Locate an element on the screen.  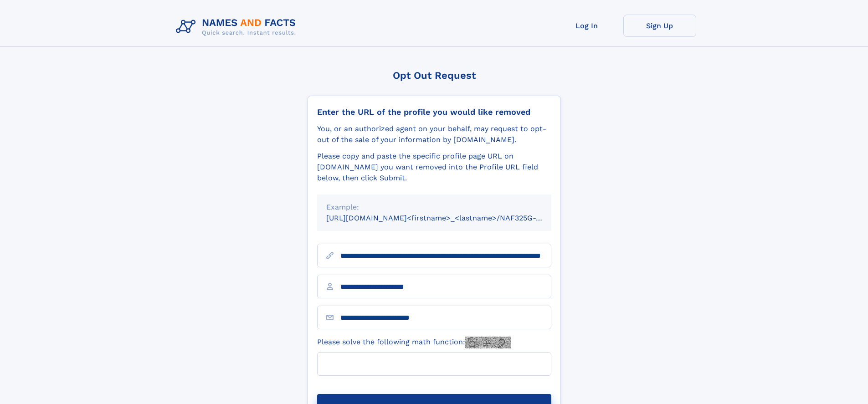
div: Enter the URL of the profile you would like removed is located at coordinates (434, 112).